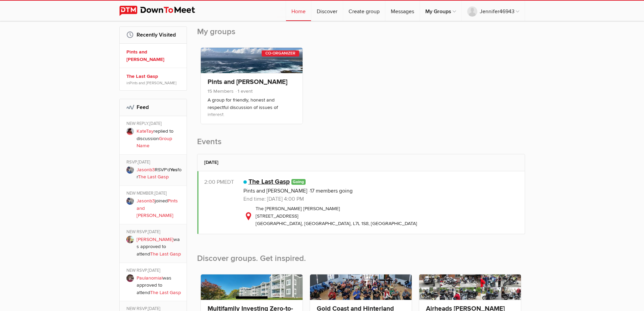 Image resolution: width=644 pixels, height=311 pixels. What do you see at coordinates (364, 11) in the screenshot?
I see `a: Create group` at bounding box center [364, 11].